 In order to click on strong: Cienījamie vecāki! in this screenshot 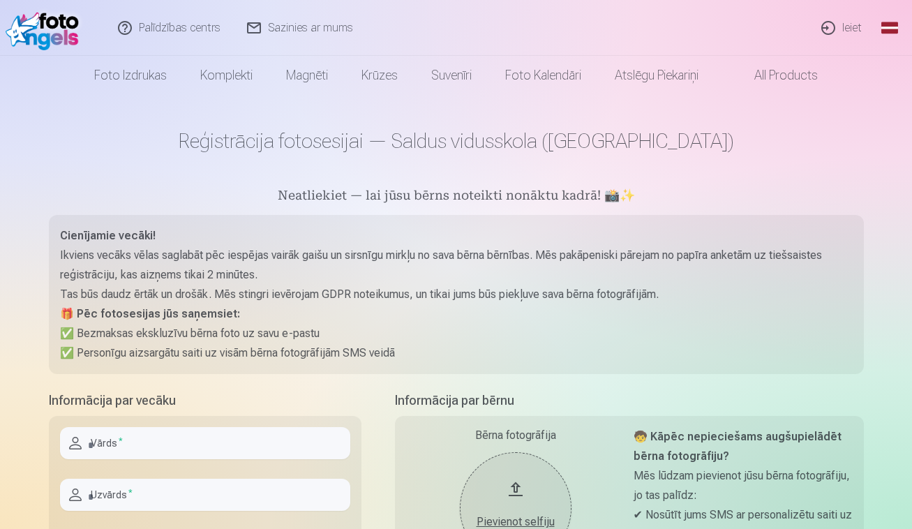, I will do `click(107, 235)`.